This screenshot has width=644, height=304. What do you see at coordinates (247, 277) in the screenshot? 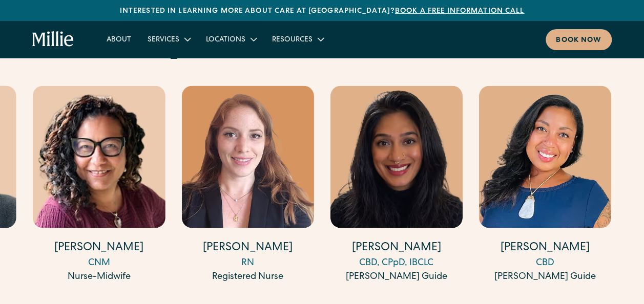
I see `div: Registered Nurse` at bounding box center [247, 277].